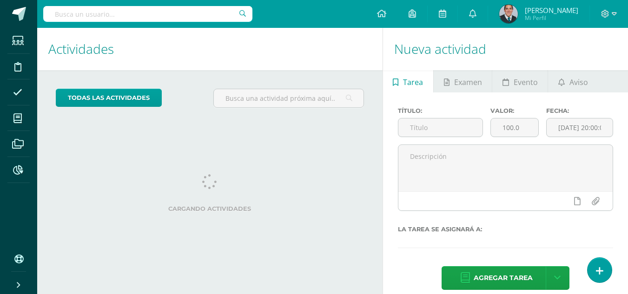  Describe the element at coordinates (441, 127) in the screenshot. I see `input: Título` at that location.